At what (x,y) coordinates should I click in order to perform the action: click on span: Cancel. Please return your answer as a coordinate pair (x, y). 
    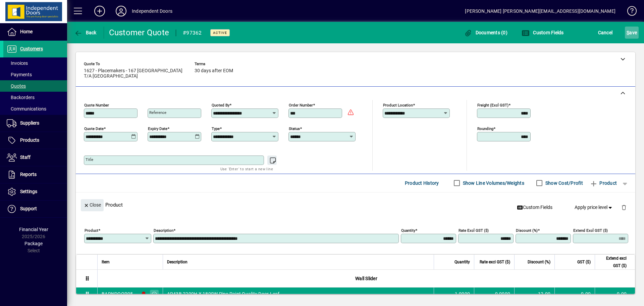
    Looking at the image, I should click on (605, 33).